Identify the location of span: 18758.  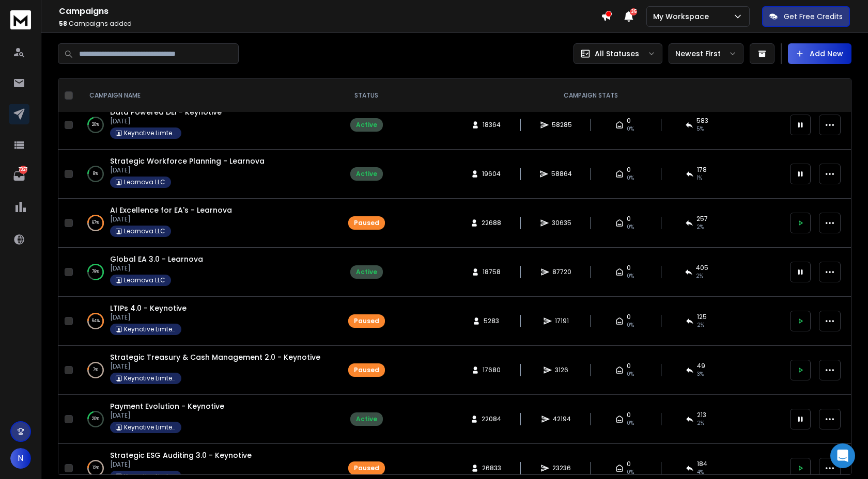
(491, 272).